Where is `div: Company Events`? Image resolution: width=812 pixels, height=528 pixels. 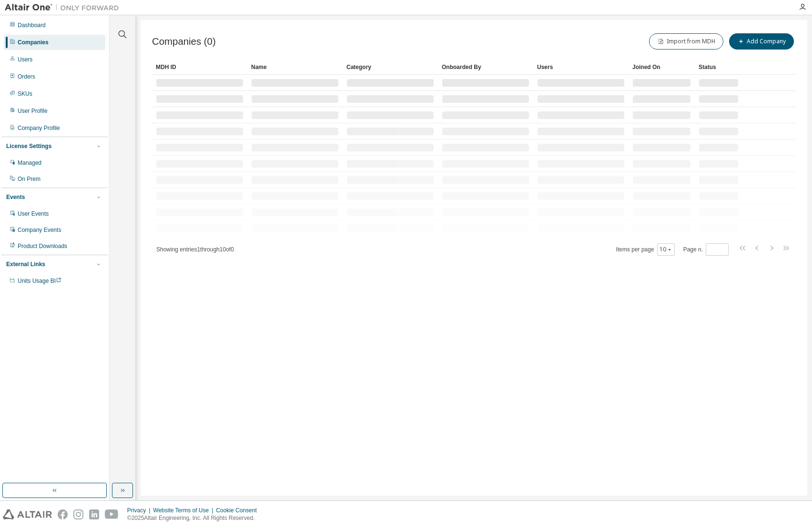
div: Company Events is located at coordinates (39, 231).